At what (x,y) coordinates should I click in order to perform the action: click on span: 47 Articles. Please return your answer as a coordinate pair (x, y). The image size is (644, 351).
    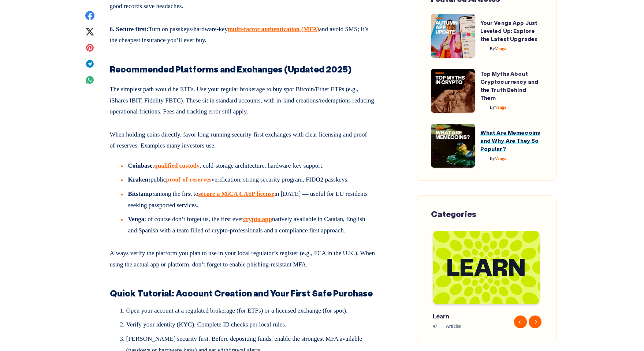
    Looking at the image, I should click on (466, 326).